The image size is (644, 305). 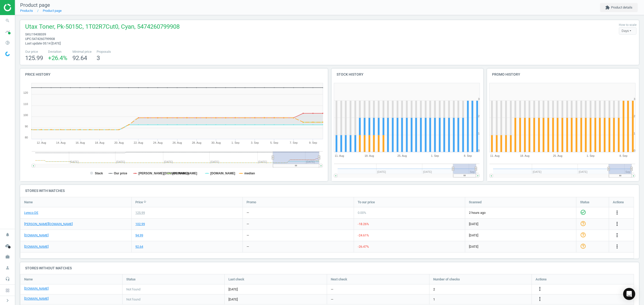 I want to click on h4: Promo history, so click(x=563, y=75).